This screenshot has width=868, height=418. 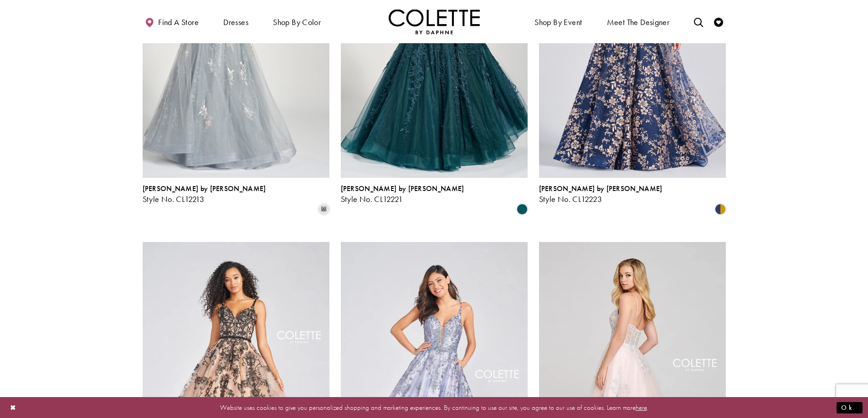 I want to click on div: Colette by Daphne Style No. CL12213, so click(x=204, y=194).